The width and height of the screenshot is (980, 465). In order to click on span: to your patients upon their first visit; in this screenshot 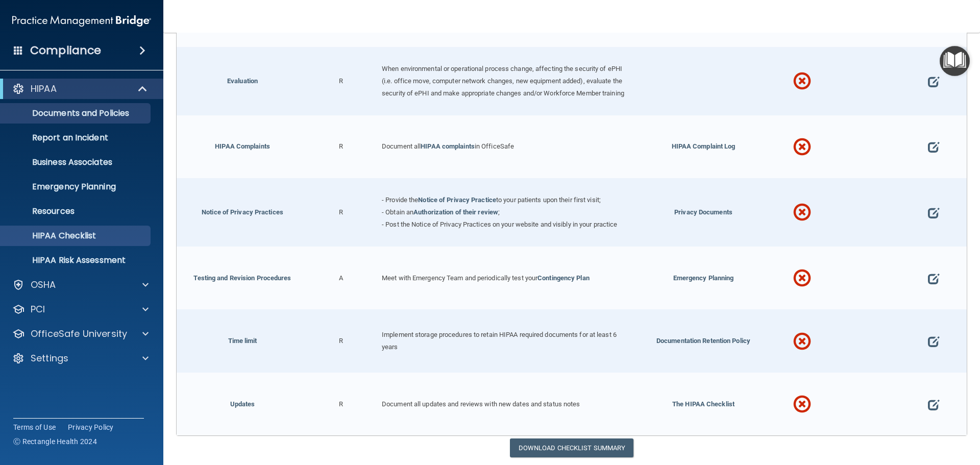, I will do `click(548, 200)`.